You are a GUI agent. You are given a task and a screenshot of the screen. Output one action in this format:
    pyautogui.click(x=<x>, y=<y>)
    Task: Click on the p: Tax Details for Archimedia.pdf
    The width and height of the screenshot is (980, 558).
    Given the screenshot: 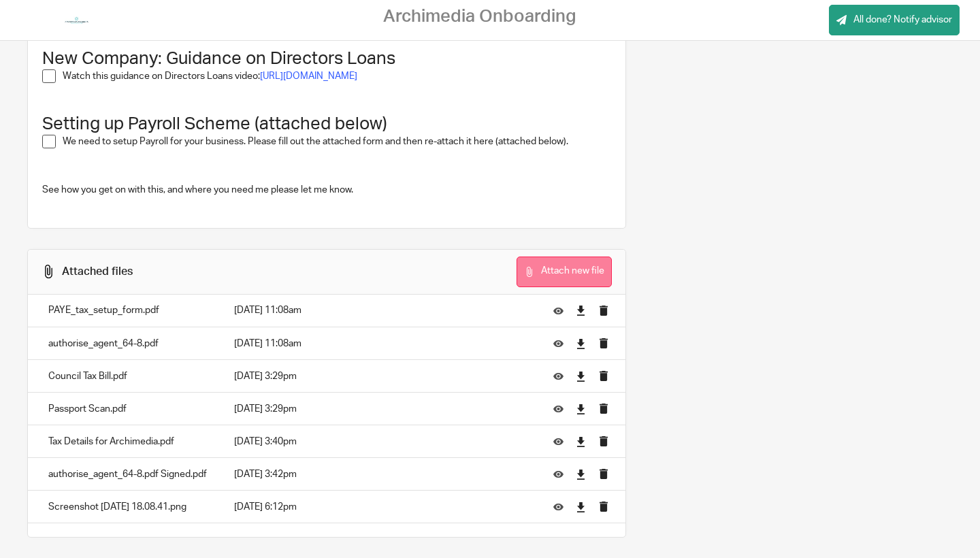 What is the action you would take?
    pyautogui.click(x=127, y=442)
    